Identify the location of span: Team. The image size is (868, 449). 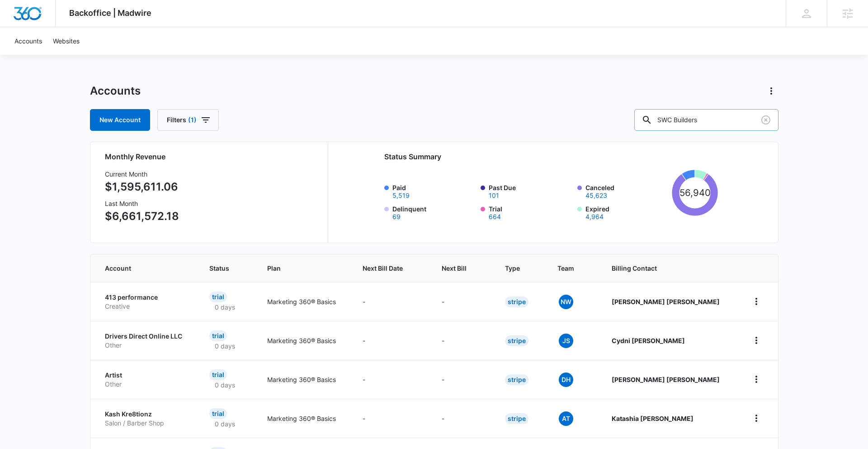
(567, 268).